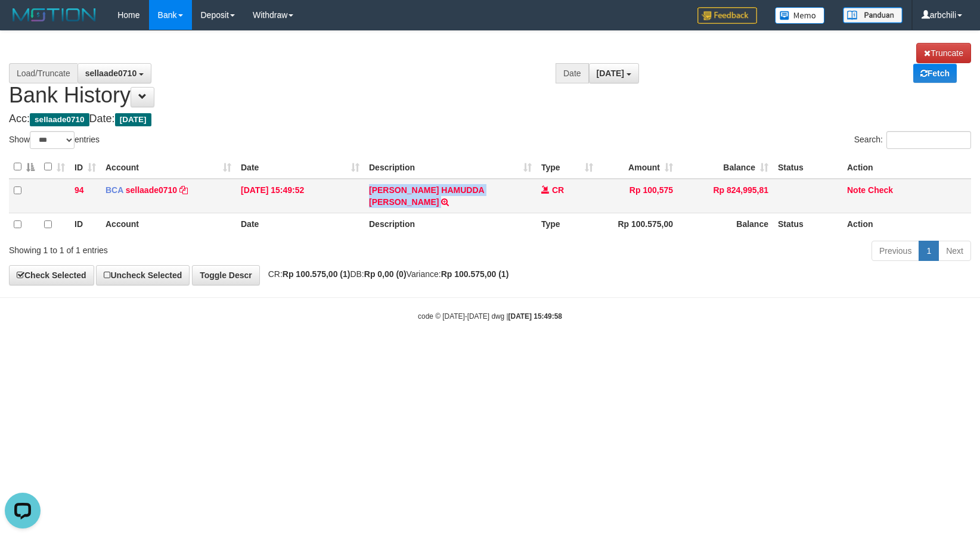  Describe the element at coordinates (51, 275) in the screenshot. I see `a: Check Selected` at that location.